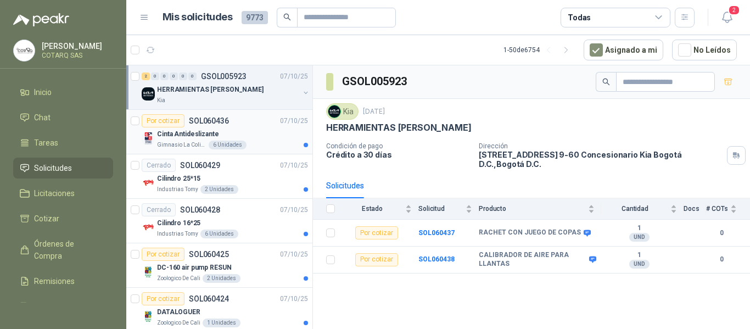  I want to click on p: Crédito a 30 días, so click(398, 154).